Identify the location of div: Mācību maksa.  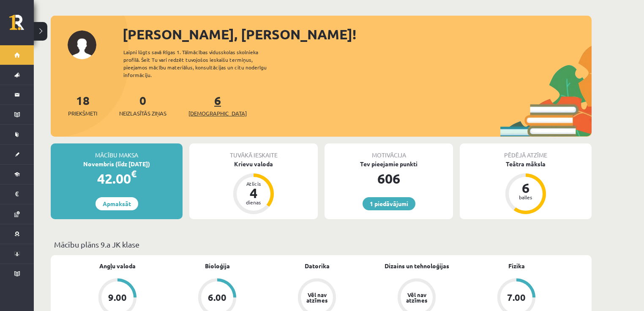
(117, 151).